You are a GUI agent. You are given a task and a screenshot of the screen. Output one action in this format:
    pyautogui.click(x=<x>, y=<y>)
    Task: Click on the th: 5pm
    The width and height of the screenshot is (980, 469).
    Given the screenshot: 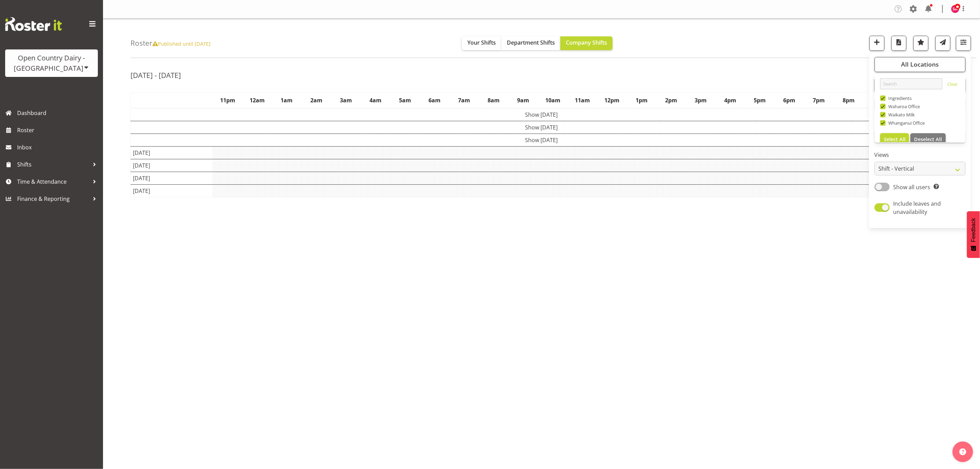 What is the action you would take?
    pyautogui.click(x=760, y=100)
    